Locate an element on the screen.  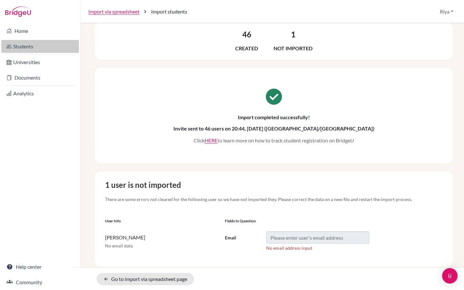
a: Students is located at coordinates (40, 46).